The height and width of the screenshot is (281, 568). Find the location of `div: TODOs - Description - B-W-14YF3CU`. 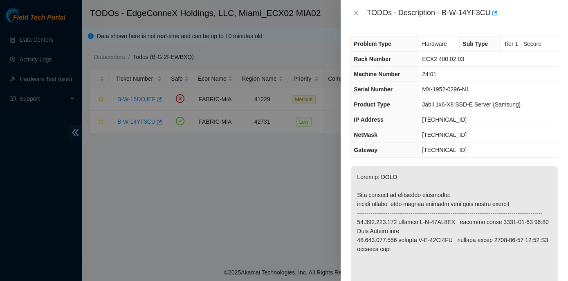

div: TODOs - Description - B-W-14YF3CU is located at coordinates (463, 13).